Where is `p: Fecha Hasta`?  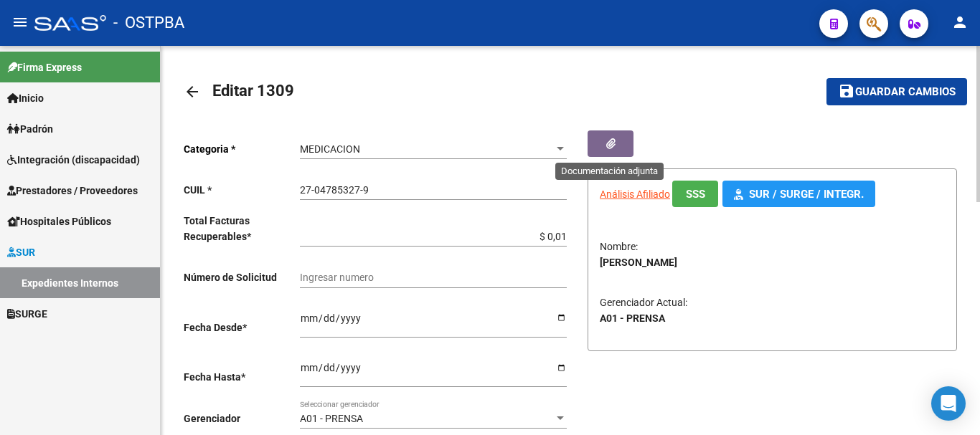
p: Fecha Hasta is located at coordinates (242, 377).